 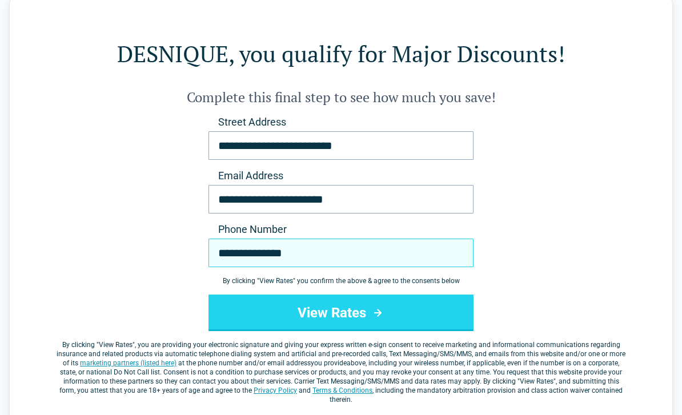 I want to click on h1: DESNIQUE, you qualify for Major Discounts!, so click(x=341, y=54).